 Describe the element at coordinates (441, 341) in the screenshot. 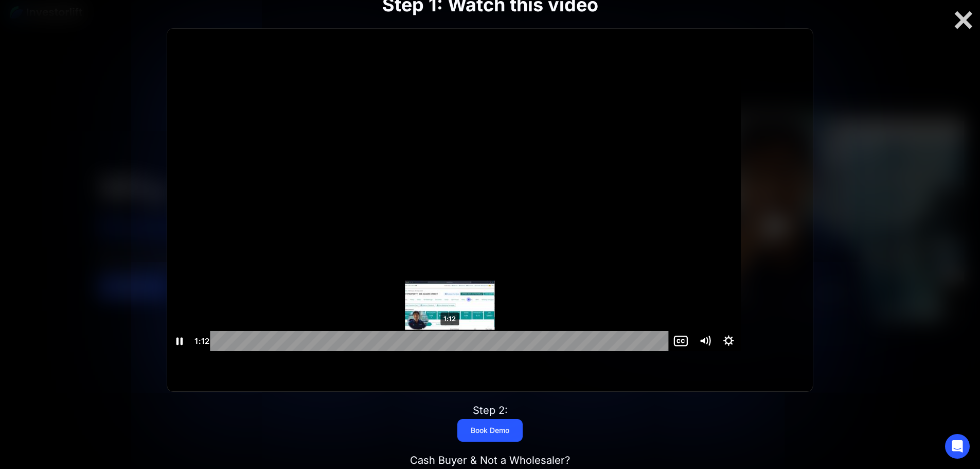

I see `div: Playbar` at that location.